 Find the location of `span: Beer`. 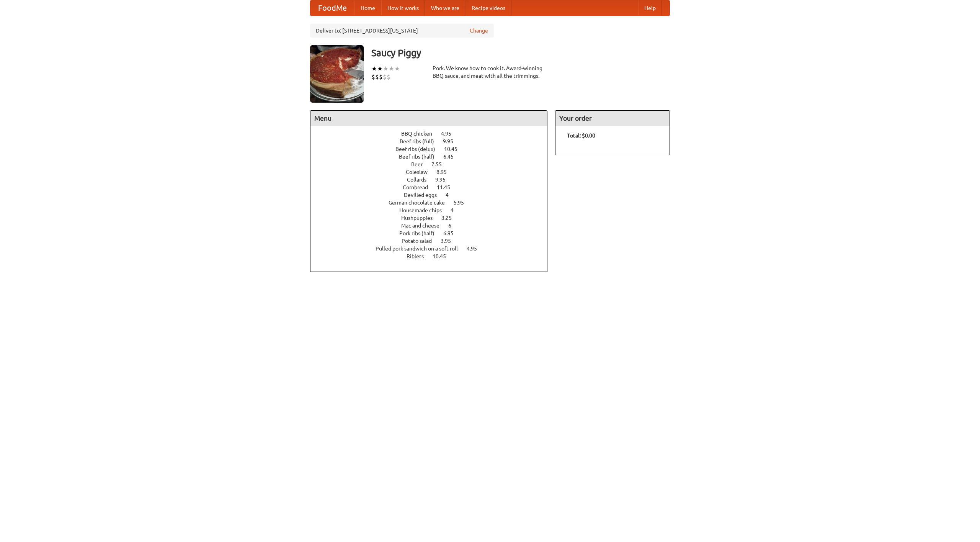

span: Beer is located at coordinates (421, 164).